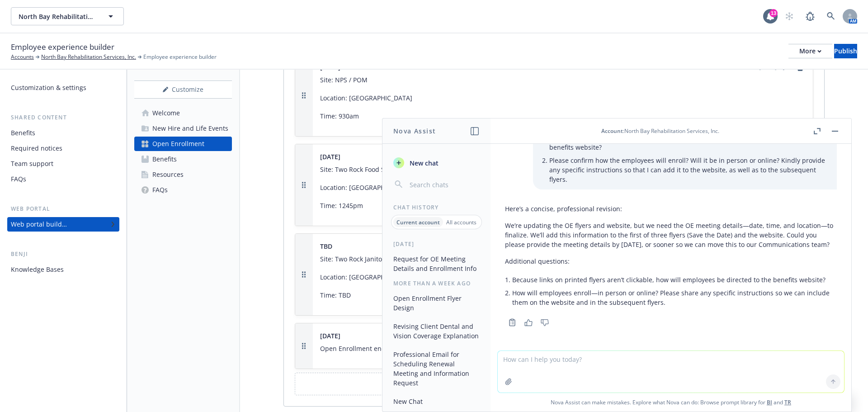 The image size is (868, 412). What do you see at coordinates (774, 13) in the screenshot?
I see `div: 13` at bounding box center [774, 13].